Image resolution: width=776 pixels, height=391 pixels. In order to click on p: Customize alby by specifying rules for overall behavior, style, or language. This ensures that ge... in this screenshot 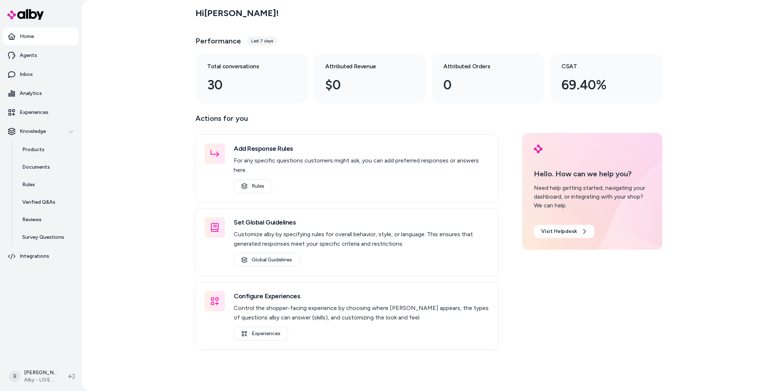, I will do `click(362, 239)`.